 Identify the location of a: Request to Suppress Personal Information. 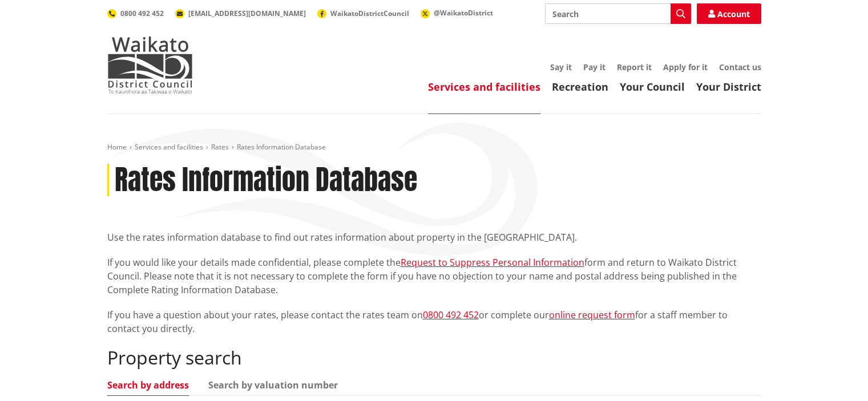
(493, 262).